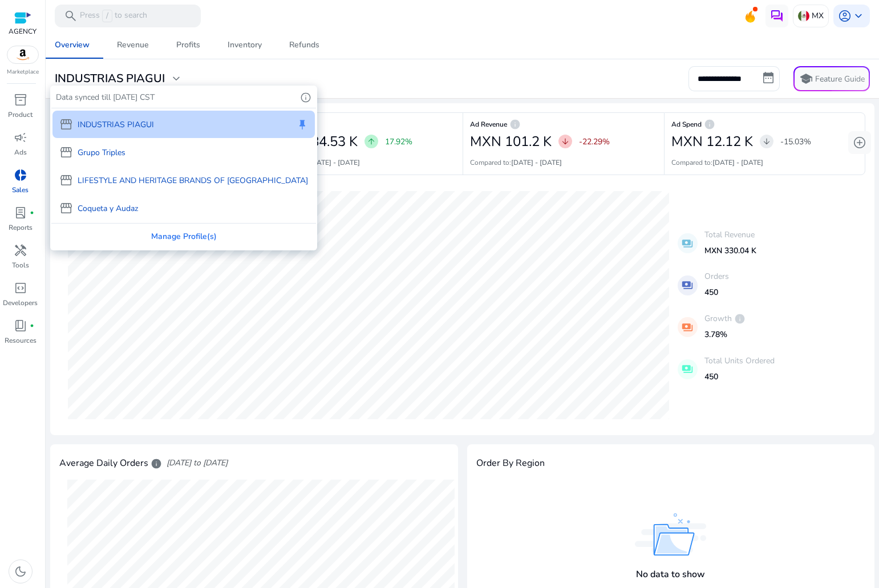  What do you see at coordinates (302, 124) in the screenshot?
I see `span: keep` at bounding box center [302, 124].